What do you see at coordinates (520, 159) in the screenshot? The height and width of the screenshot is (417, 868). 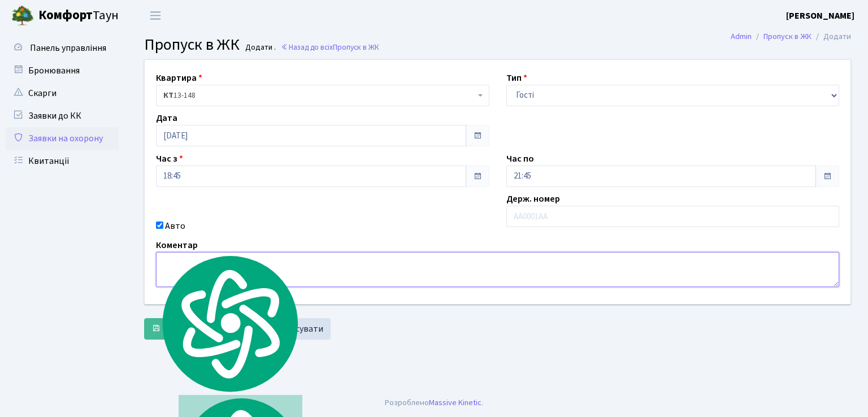 I see `label: Час по` at bounding box center [520, 159].